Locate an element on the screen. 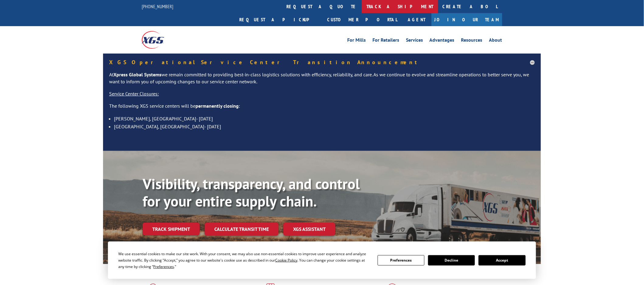 This screenshot has height=285, width=644. a: Services is located at coordinates (415, 41).